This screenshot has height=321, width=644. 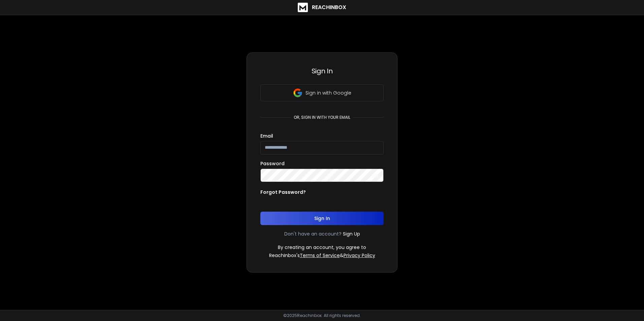 I want to click on p: Forgot Password?, so click(x=283, y=192).